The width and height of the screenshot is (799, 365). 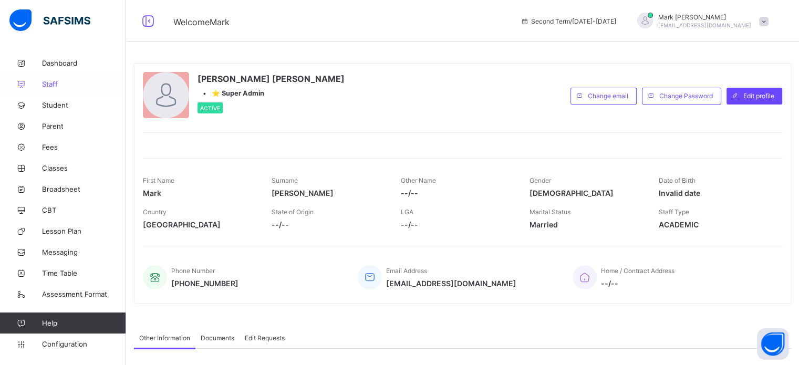 I want to click on span: Phone Number, so click(x=193, y=270).